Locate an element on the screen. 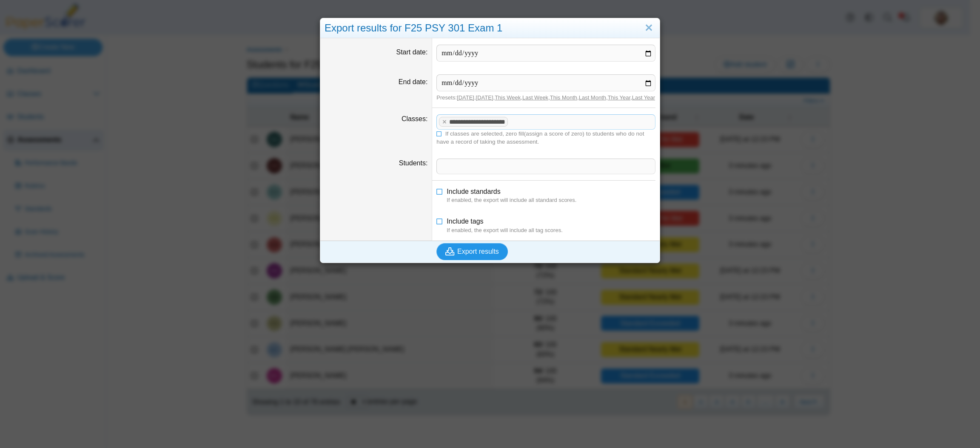 The height and width of the screenshot is (448, 980). a: Close is located at coordinates (648, 28).